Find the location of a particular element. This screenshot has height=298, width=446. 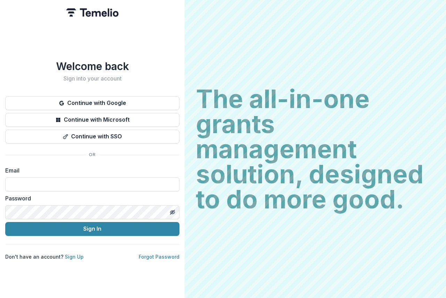

label: Email is located at coordinates (90, 170).